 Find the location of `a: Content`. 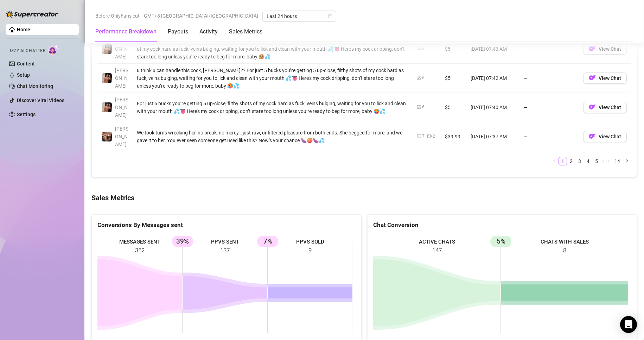

a: Content is located at coordinates (25, 64).